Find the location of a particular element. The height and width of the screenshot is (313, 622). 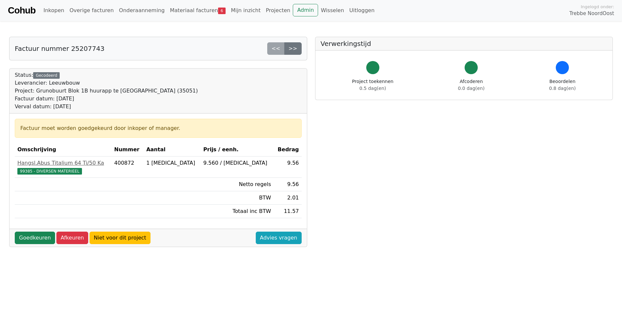

div: Gecodeerd is located at coordinates (46, 75).